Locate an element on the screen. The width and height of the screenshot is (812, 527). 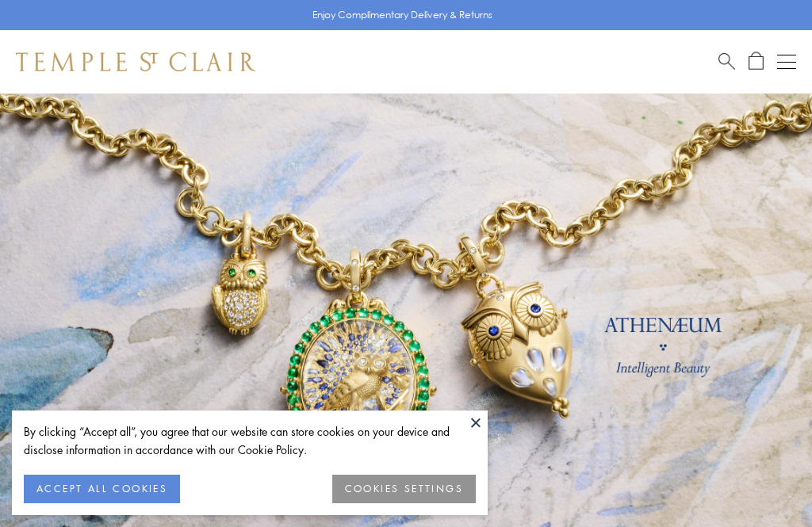
button: ACCEPT ALL COOKIES is located at coordinates (101, 488).